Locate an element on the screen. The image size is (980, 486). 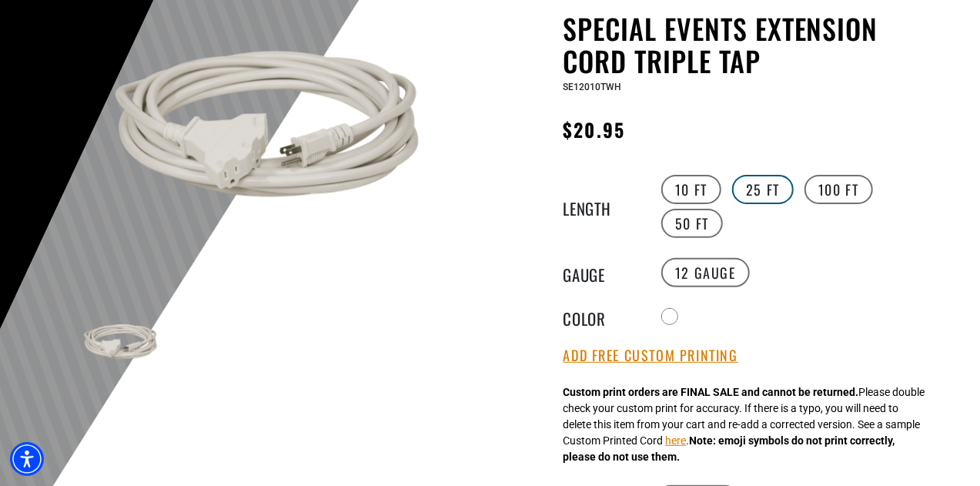
button: here is located at coordinates (676, 440).